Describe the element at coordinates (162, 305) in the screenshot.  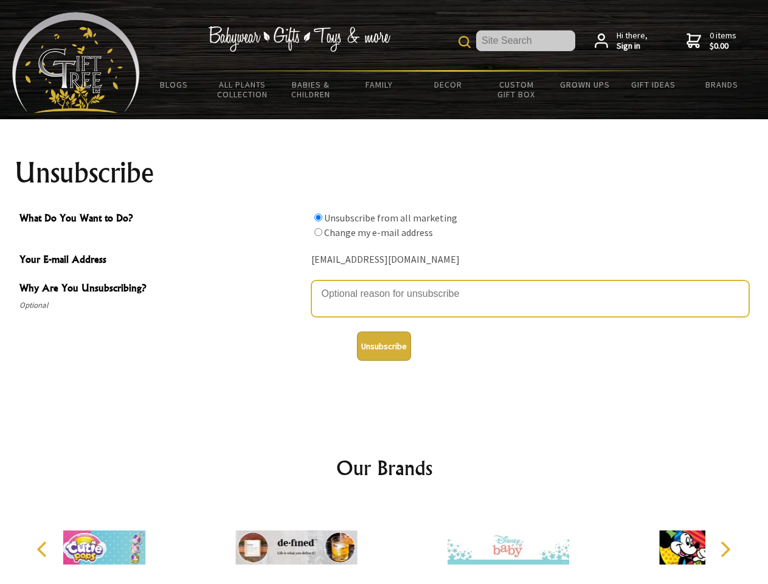
I see `span: Optional` at that location.